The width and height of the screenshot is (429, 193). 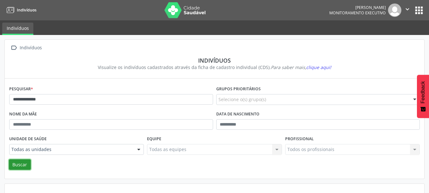 What do you see at coordinates (27, 10) in the screenshot?
I see `span: Indivíduos` at bounding box center [27, 10].